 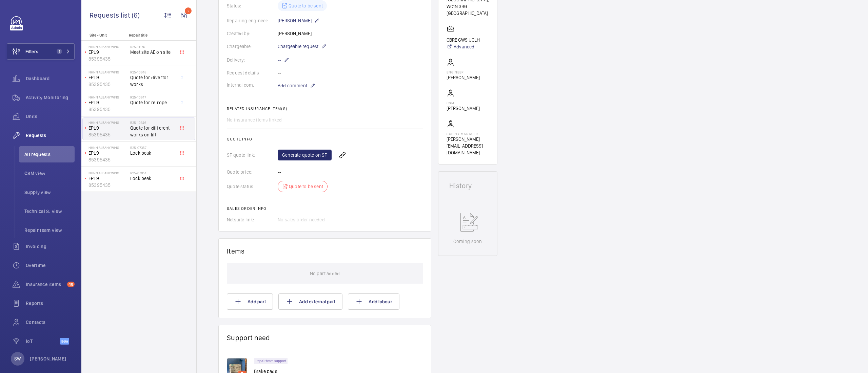 What do you see at coordinates (50, 98) in the screenshot?
I see `span: Activity Monitoring` at bounding box center [50, 98].